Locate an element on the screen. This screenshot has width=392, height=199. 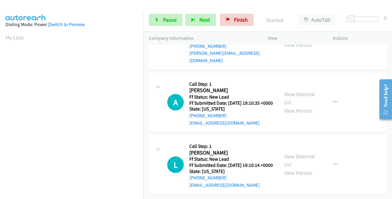
div: 0 is located at coordinates (385, 18).